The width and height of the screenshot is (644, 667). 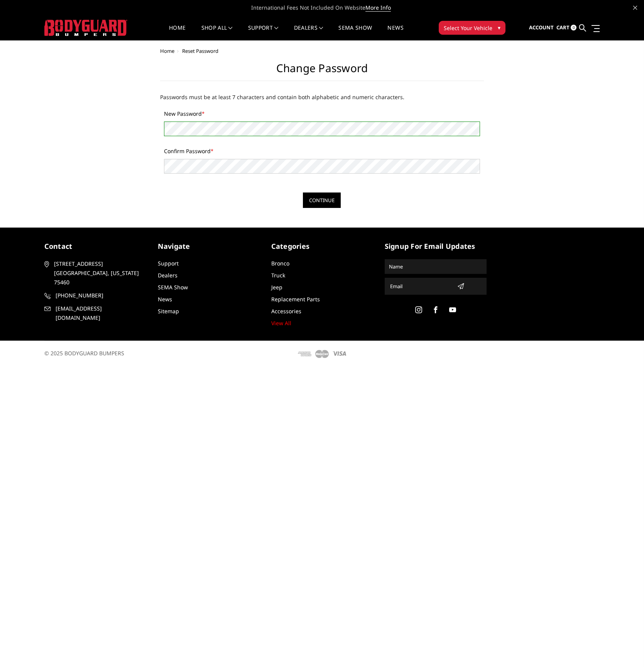 What do you see at coordinates (573, 28) in the screenshot?
I see `span: 0` at bounding box center [573, 28].